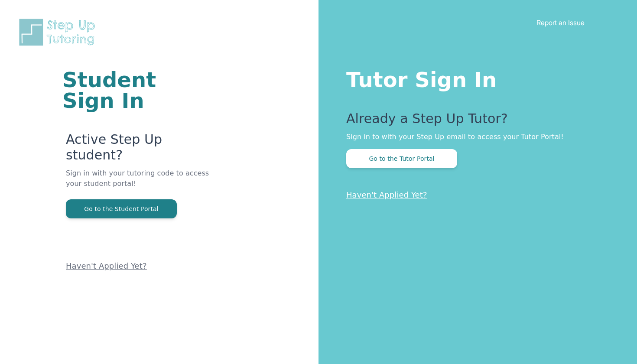 This screenshot has height=364, width=637. What do you see at coordinates (560, 23) in the screenshot?
I see `a: Report an Issue` at bounding box center [560, 23].